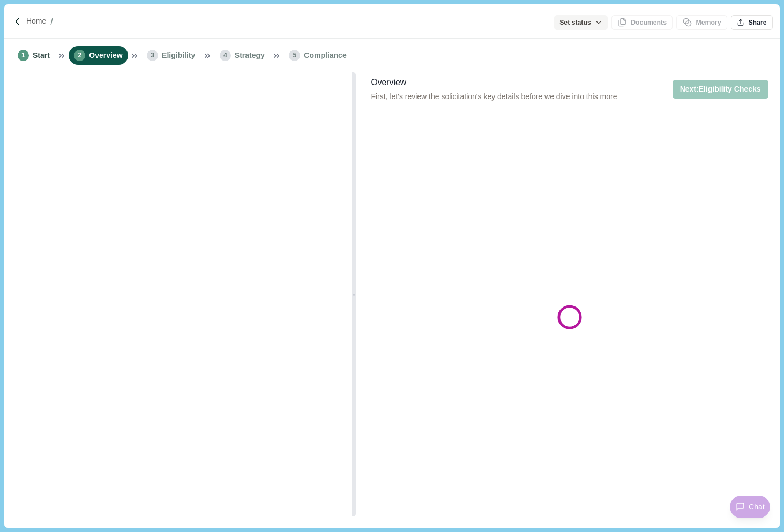  Describe the element at coordinates (225, 55) in the screenshot. I see `span: 4` at that location.